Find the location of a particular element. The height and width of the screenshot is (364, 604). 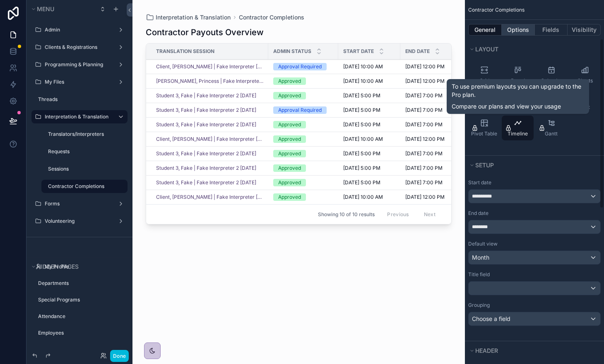

button: Menu is located at coordinates (62, 9).